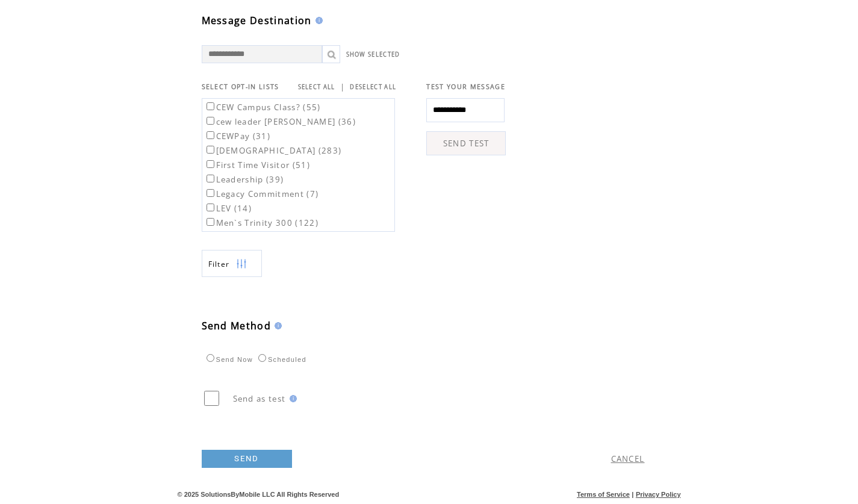  Describe the element at coordinates (628, 459) in the screenshot. I see `a: CANCEL` at that location.